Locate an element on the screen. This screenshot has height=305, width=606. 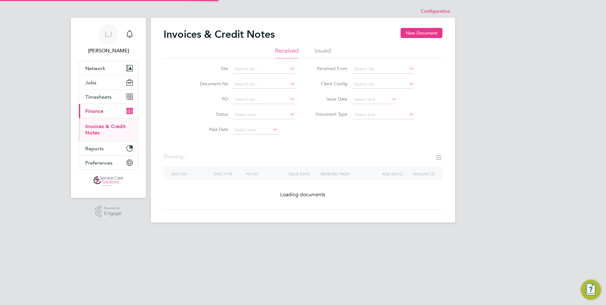
button: Jobs is located at coordinates (108, 82).